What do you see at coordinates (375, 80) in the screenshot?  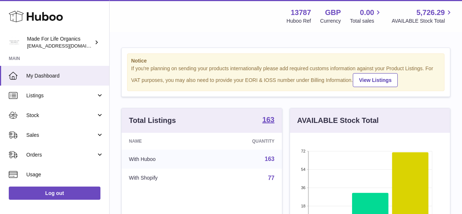 I see `a: View Listings` at bounding box center [375, 80].